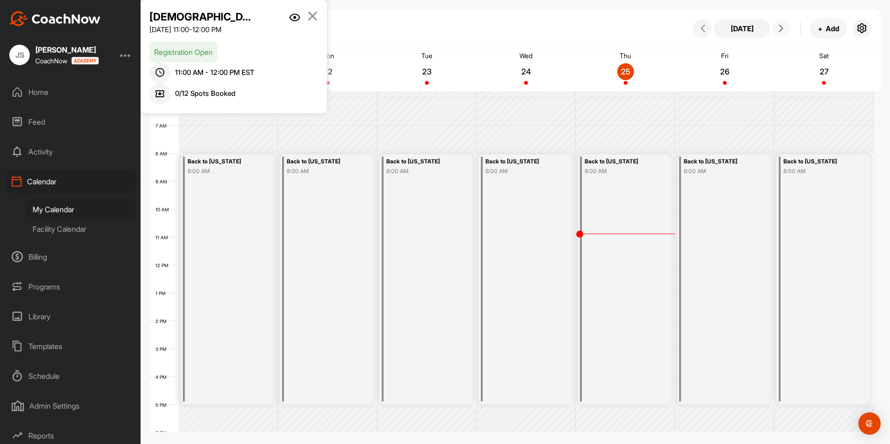 The width and height of the screenshot is (890, 444). What do you see at coordinates (526, 72) in the screenshot?
I see `p: 24` at bounding box center [526, 72].